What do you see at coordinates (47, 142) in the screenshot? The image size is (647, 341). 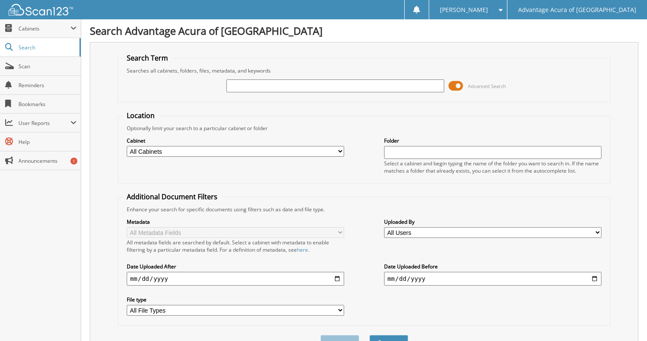 I see `span: Help` at bounding box center [47, 142].